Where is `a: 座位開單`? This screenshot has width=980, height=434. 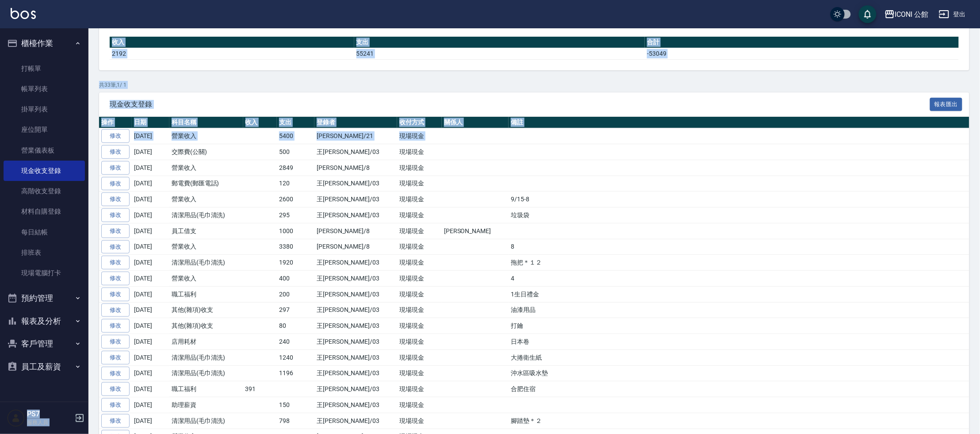 a: 座位開單 is located at coordinates (44, 130).